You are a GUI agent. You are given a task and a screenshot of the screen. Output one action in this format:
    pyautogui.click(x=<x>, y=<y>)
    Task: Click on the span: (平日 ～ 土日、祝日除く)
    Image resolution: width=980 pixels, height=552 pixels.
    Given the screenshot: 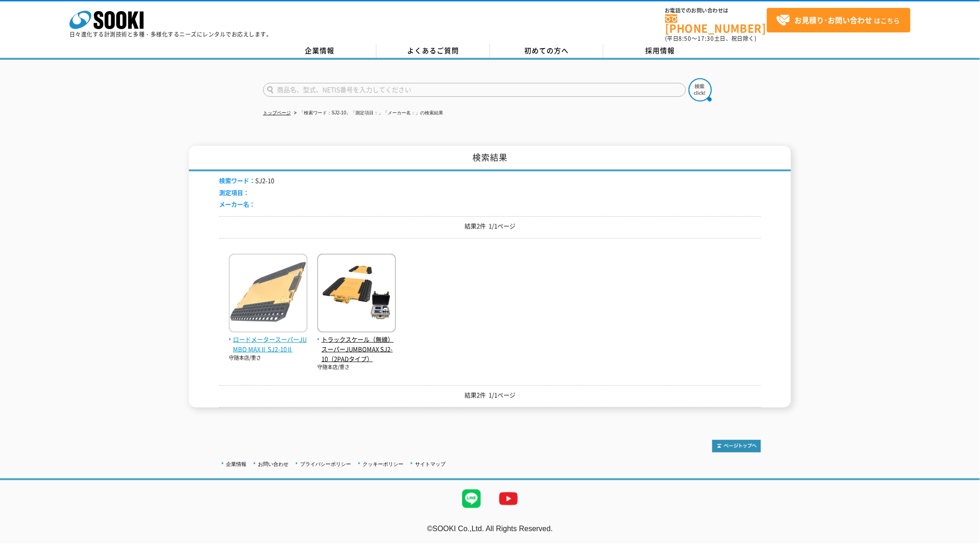 What is the action you would take?
    pyautogui.click(x=711, y=38)
    